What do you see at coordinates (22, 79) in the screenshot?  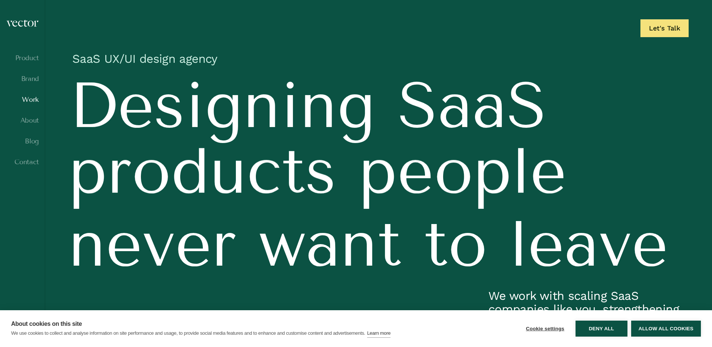 I see `a: Brand` at bounding box center [22, 79].